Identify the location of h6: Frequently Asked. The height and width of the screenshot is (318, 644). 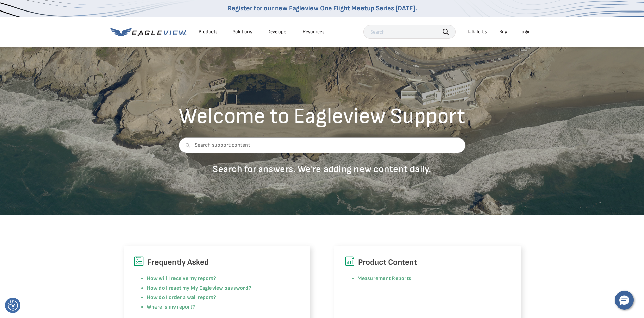
(217, 263).